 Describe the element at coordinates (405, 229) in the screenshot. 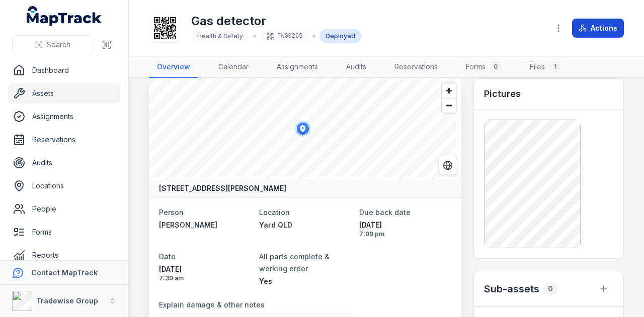

I see `time: 8/14/2025, 7:00:00 PM` at that location.